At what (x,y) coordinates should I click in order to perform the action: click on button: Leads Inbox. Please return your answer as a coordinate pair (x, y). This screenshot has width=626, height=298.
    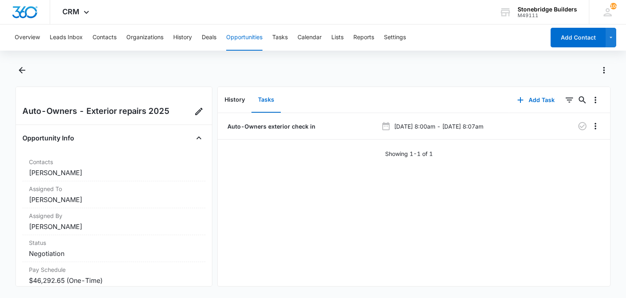
    Looking at the image, I should click on (66, 38).